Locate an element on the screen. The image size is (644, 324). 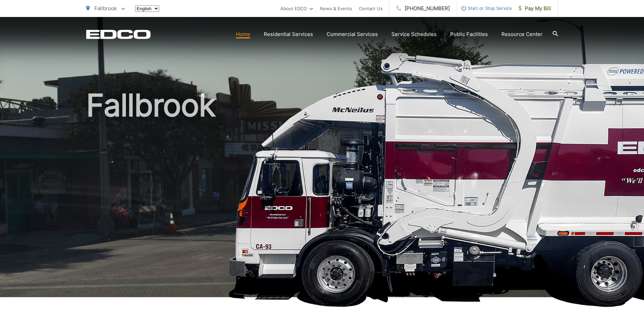
a: News & Events is located at coordinates (336, 8).